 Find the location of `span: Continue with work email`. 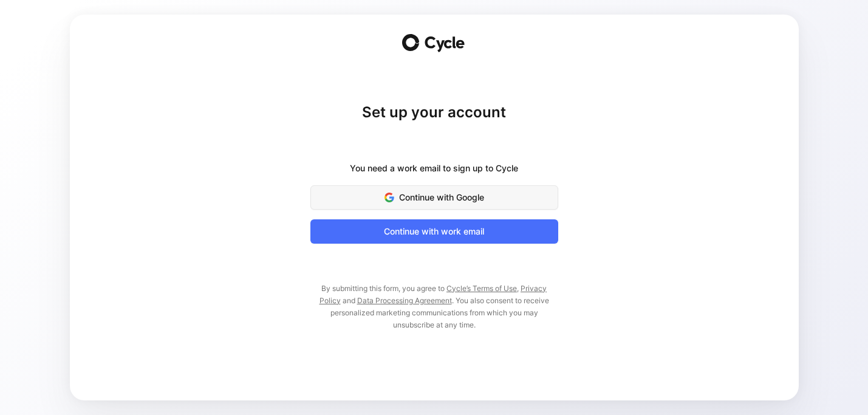

span: Continue with work email is located at coordinates (434, 231).